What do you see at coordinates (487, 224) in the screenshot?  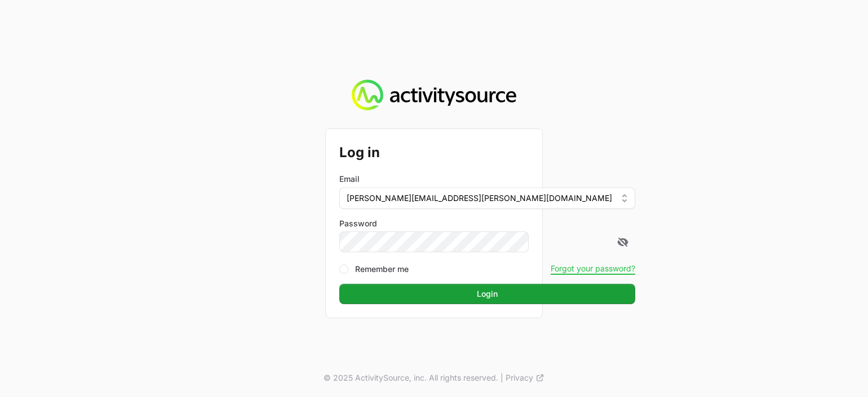 I see `label: Password` at bounding box center [487, 224].